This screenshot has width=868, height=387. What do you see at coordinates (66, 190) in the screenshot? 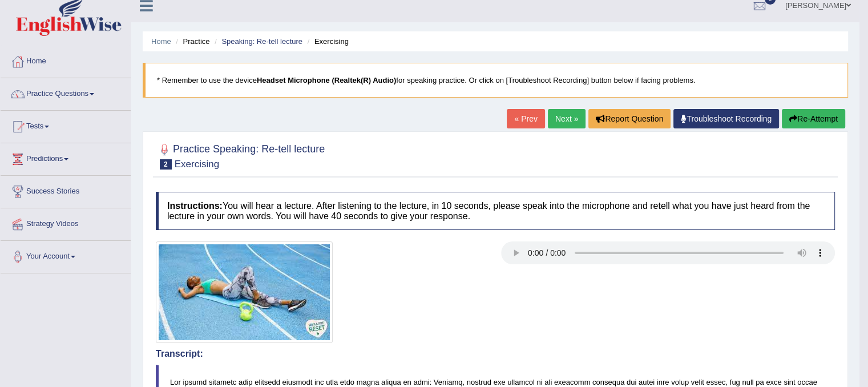
I see `a: Success Stories` at bounding box center [66, 190].